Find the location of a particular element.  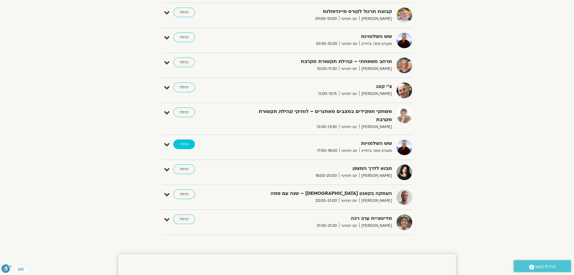

span: 21:00-21:30 is located at coordinates (327, 226).